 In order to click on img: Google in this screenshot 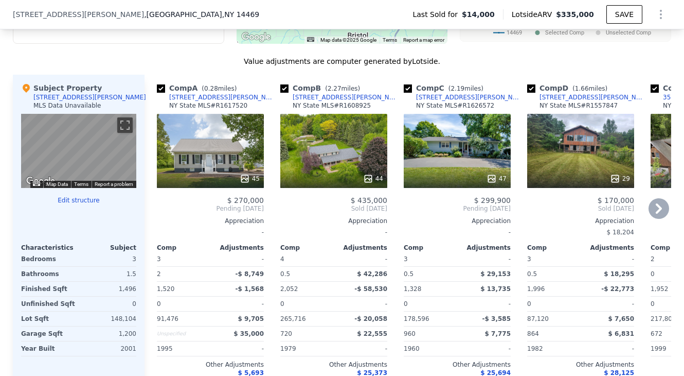, I will do `click(41, 181)`.